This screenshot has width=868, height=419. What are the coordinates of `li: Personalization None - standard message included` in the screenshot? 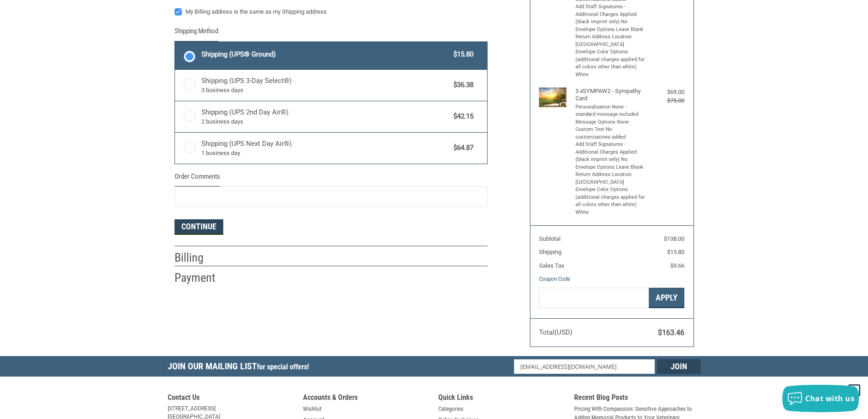 It's located at (611, 111).